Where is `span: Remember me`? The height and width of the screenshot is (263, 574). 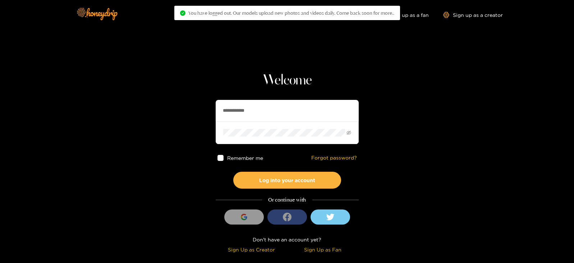
span: Remember me is located at coordinates (245, 158).